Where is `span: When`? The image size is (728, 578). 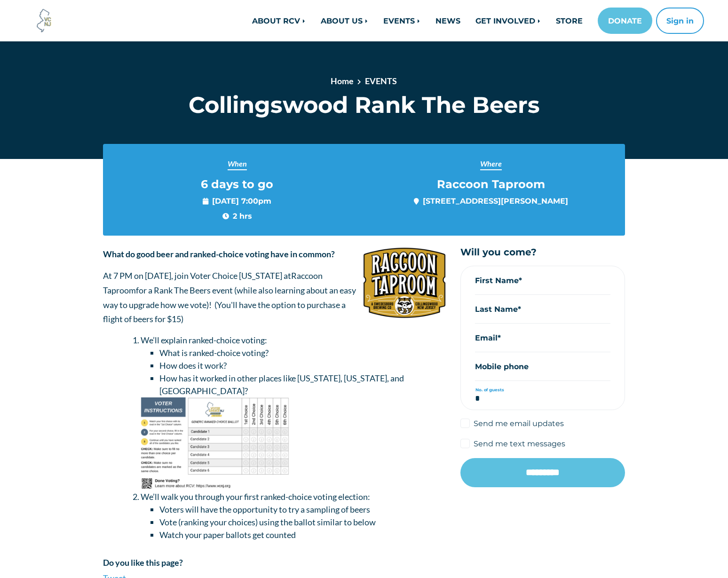 span: When is located at coordinates (237, 164).